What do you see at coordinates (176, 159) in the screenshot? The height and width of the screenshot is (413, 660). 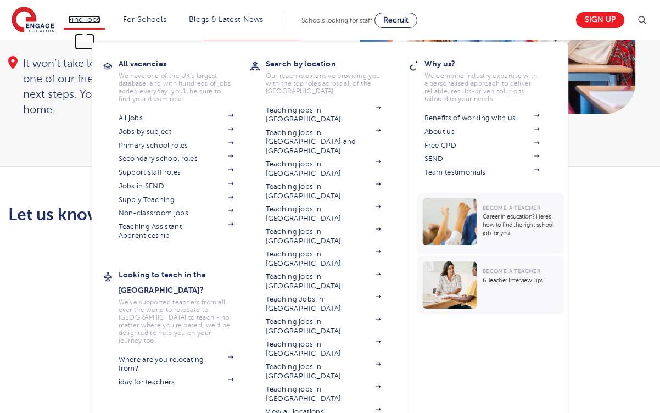 I see `a: Secondary school roles` at bounding box center [176, 159].